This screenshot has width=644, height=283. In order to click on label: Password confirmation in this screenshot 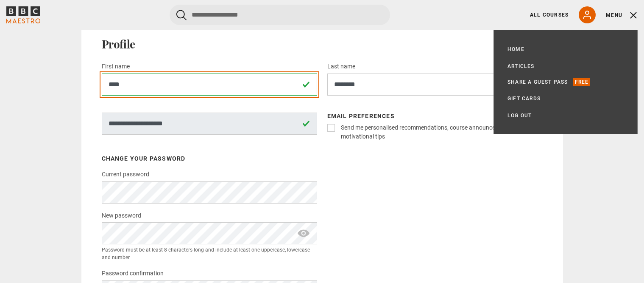, I will do `click(133, 273)`.